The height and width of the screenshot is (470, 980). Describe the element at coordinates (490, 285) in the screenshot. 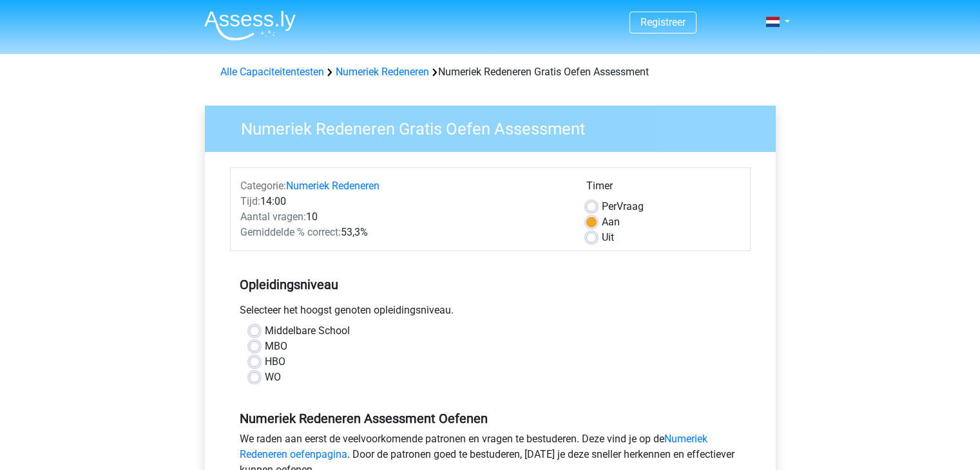

I see `h5: Opleidingsniveau` at that location.